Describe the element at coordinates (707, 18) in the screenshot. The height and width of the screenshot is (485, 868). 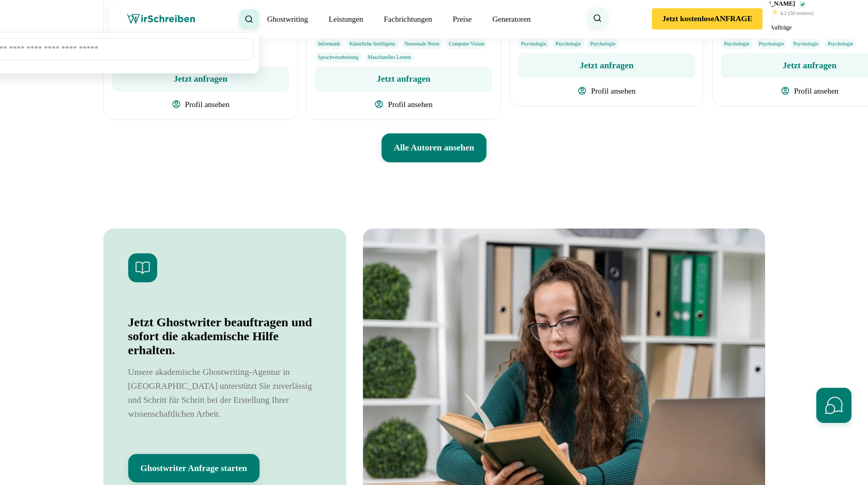
I see `button: Jetzt kostenloseANFRAGE` at that location.